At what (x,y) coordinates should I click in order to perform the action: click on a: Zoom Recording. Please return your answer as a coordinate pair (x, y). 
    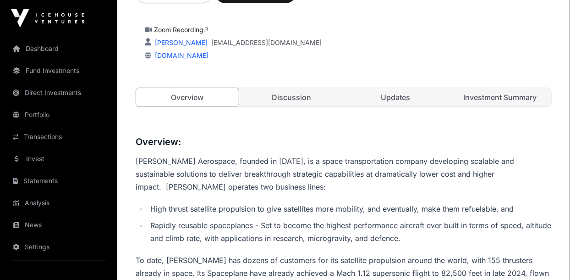
    Looking at the image, I should click on (181, 29).